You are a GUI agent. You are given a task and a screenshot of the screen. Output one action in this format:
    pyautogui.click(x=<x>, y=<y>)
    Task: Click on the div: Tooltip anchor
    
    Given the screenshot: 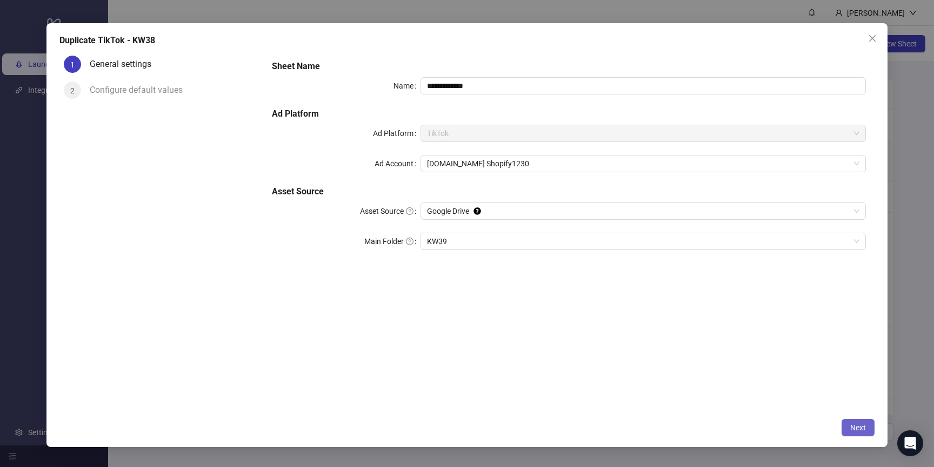 What is the action you would take?
    pyautogui.click(x=477, y=211)
    